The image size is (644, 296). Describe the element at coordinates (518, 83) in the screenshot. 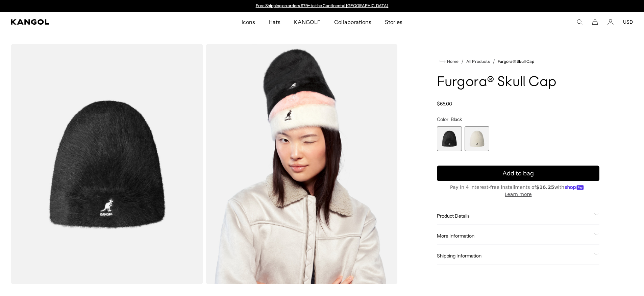

I see `h1: Furgora® Skull Cap` at that location.